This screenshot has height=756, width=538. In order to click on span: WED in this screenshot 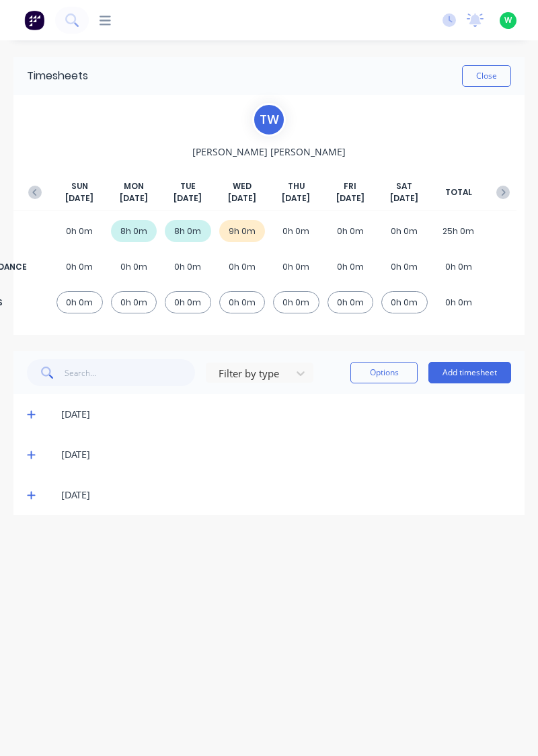, I will do `click(242, 187)`.